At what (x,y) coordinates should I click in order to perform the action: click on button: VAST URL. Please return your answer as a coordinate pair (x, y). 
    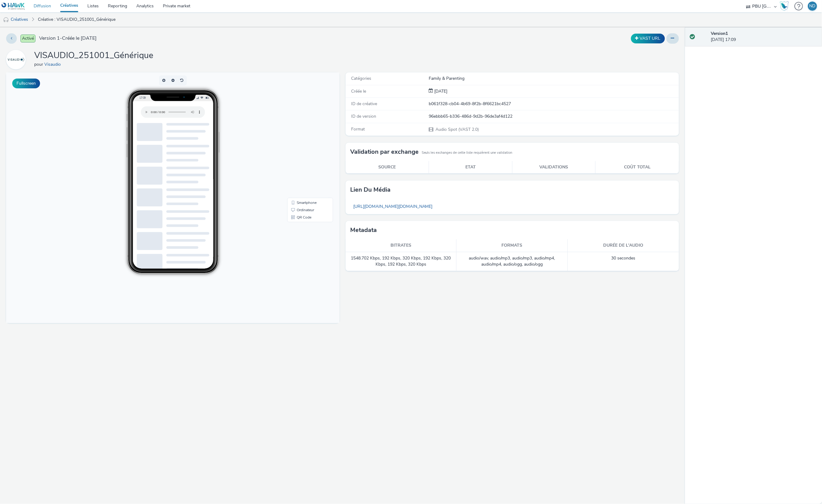
    Looking at the image, I should click on (648, 39).